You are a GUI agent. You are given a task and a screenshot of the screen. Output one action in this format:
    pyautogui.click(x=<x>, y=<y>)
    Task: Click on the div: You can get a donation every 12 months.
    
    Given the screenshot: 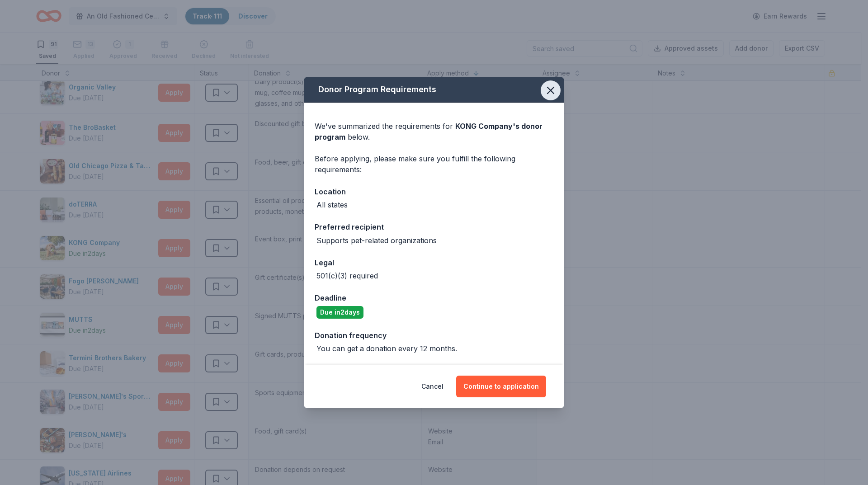 What is the action you would take?
    pyautogui.click(x=386, y=349)
    